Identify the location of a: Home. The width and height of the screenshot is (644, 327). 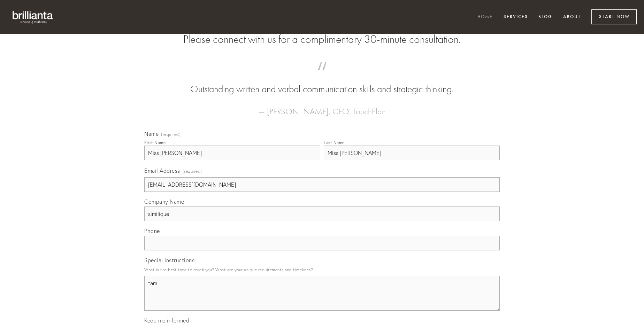
(485, 17).